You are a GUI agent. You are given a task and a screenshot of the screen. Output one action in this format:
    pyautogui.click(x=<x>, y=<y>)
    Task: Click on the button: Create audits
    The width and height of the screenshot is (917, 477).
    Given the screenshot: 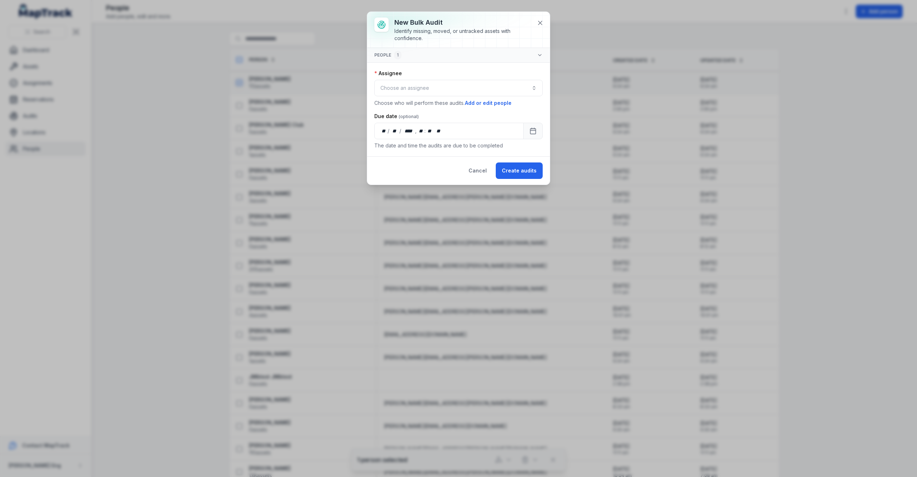 What is the action you would take?
    pyautogui.click(x=519, y=171)
    